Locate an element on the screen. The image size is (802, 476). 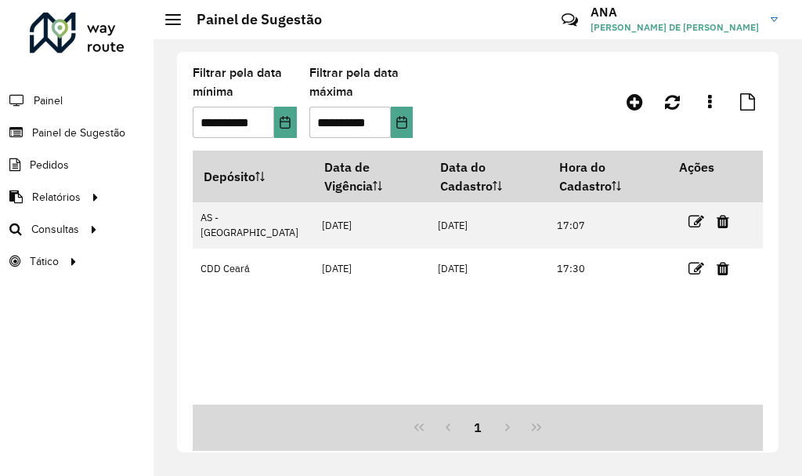
th: Data de Vigência is located at coordinates (372, 176).